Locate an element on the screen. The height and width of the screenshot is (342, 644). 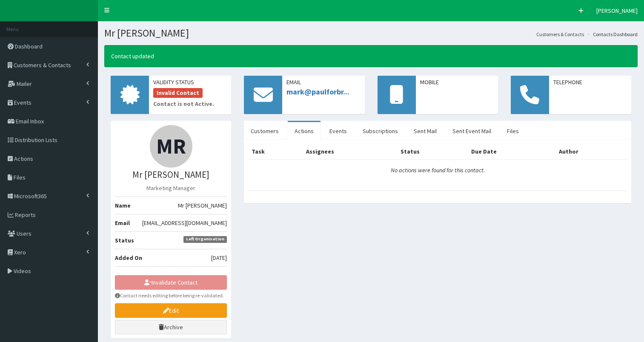
a: mark@paulforbr... is located at coordinates (318, 91).